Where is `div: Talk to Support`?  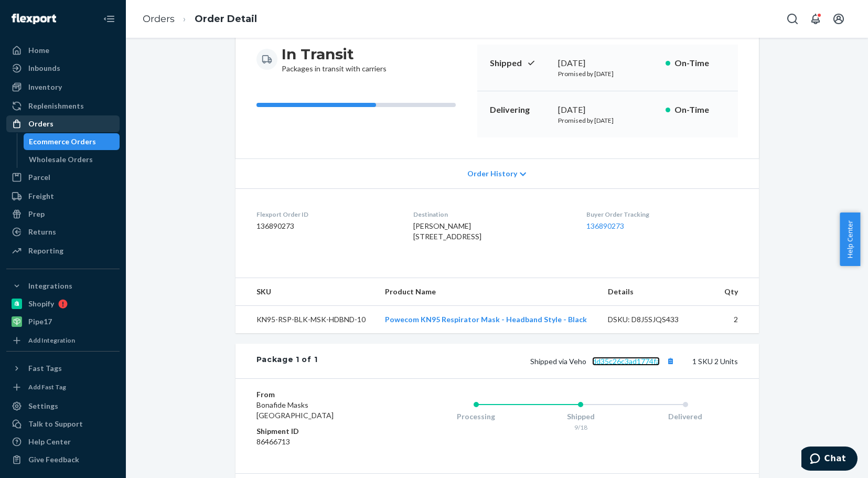
div: Talk to Support is located at coordinates (56, 424).